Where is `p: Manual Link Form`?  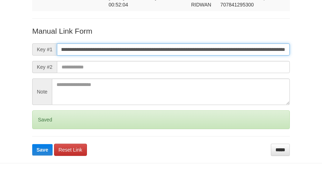
p: Manual Link Form is located at coordinates (161, 31).